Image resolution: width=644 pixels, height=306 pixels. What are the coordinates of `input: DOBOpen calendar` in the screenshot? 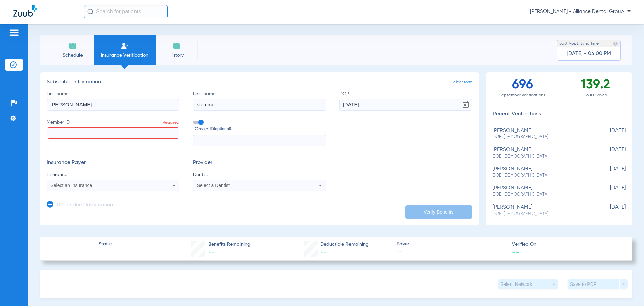 It's located at (406, 105).